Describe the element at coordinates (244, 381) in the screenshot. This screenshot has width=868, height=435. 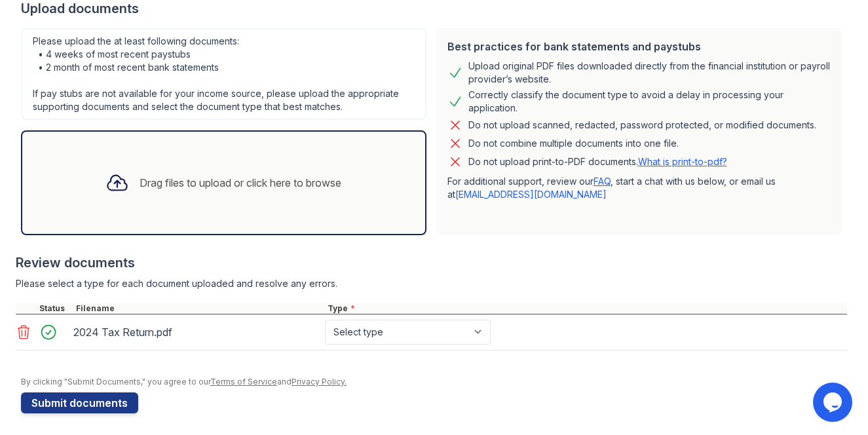
I see `a: Terms of Service` at that location.